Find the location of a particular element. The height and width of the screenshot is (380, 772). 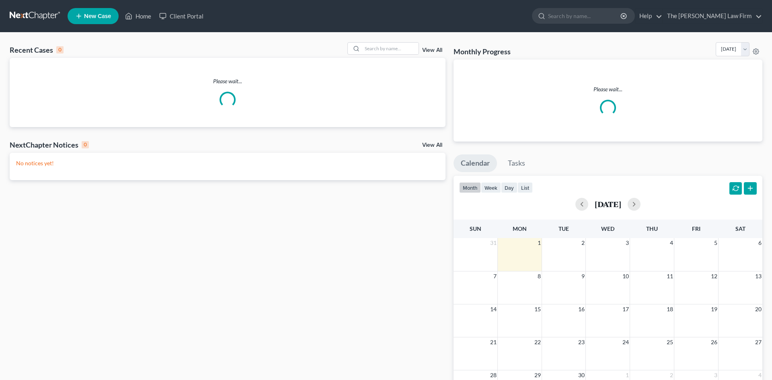

span: 7 is located at coordinates (495, 276).